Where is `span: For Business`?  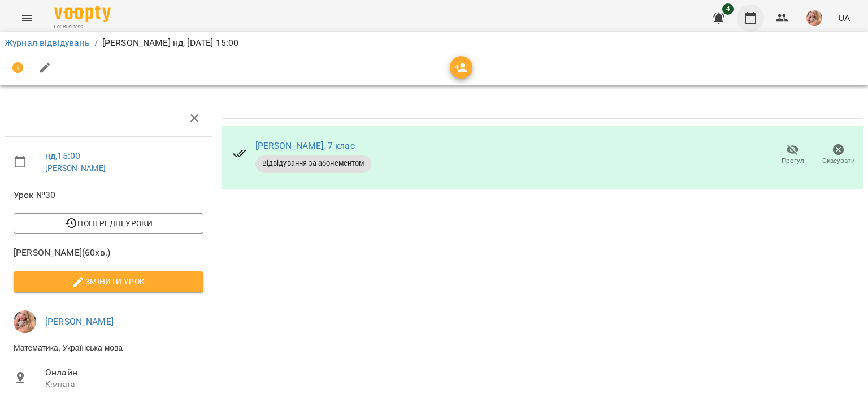
span: For Business is located at coordinates (83, 26).